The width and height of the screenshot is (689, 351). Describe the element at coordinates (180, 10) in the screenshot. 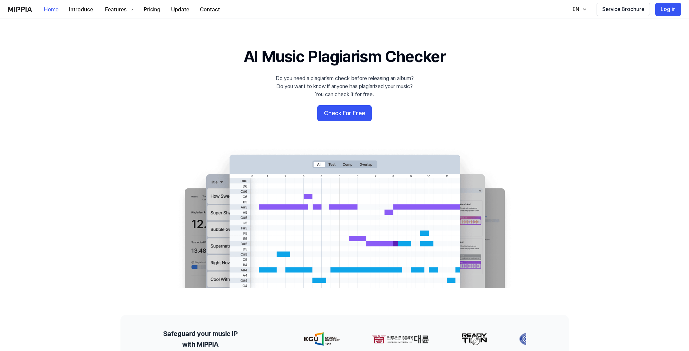

I see `button: Update` at that location.